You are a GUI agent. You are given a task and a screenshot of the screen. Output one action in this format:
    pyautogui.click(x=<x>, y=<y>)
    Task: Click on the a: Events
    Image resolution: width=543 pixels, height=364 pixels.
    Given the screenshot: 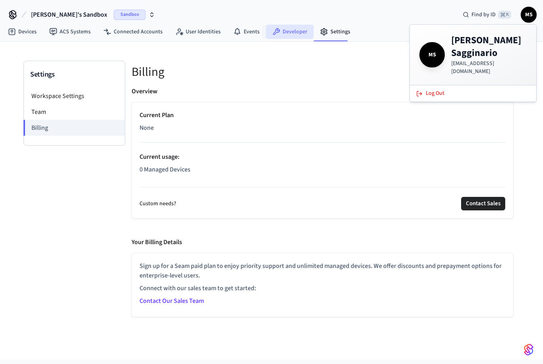 What is the action you would take?
    pyautogui.click(x=246, y=32)
    